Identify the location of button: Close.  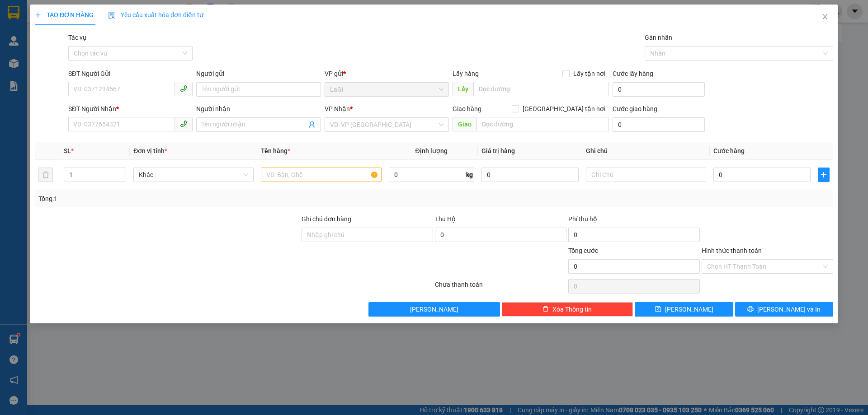
(825, 17).